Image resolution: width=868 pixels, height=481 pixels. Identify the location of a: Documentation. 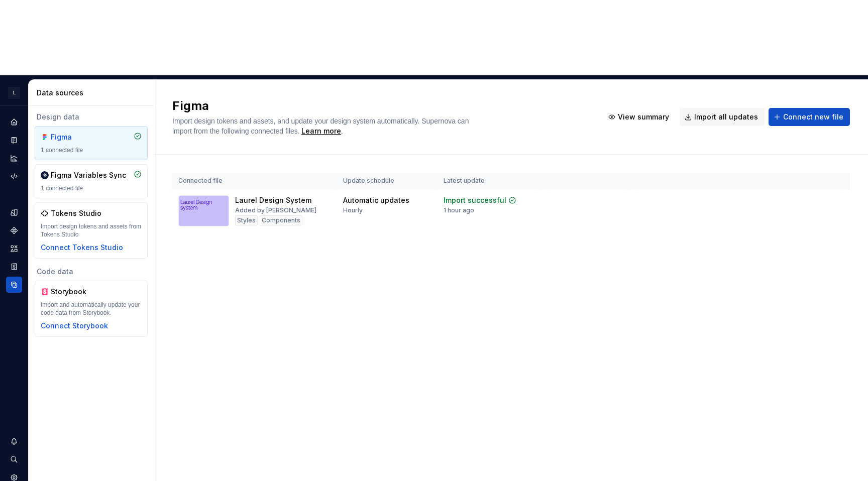
(14, 140).